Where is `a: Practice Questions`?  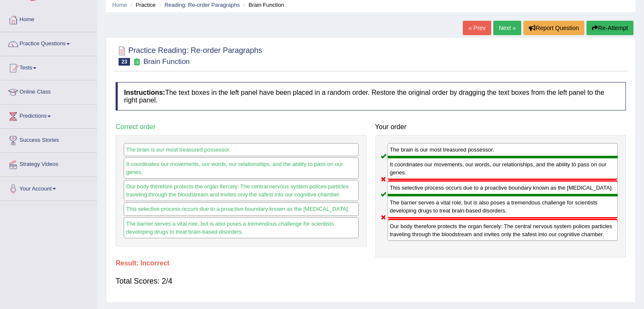 a: Practice Questions is located at coordinates (49, 43).